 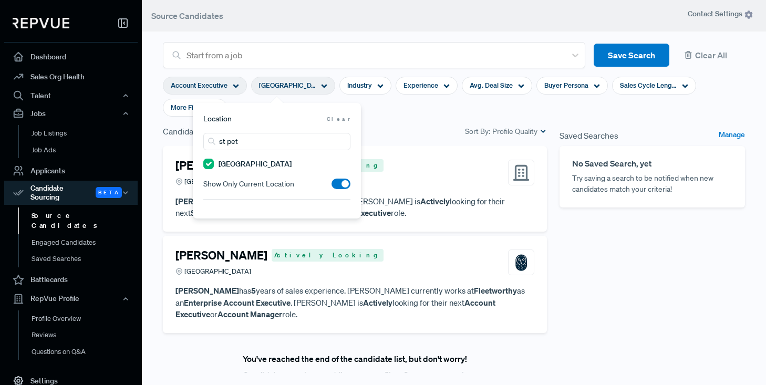 I want to click on span: Contact Settings, so click(x=721, y=14).